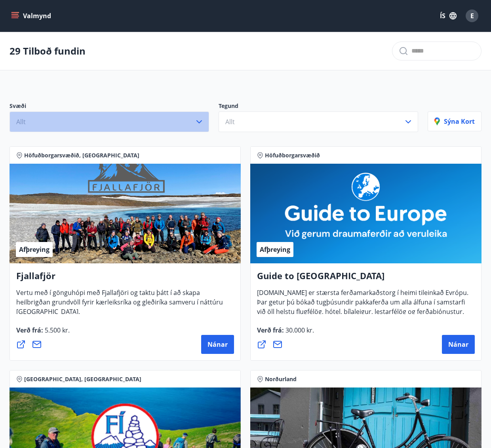 This screenshot has height=448, width=491. Describe the element at coordinates (318, 106) in the screenshot. I see `p: Tegund` at that location.